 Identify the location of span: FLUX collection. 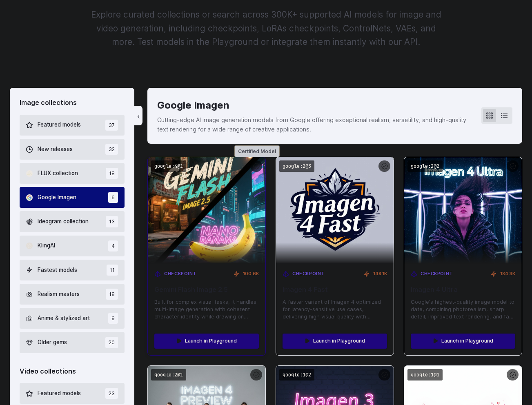
(57, 173).